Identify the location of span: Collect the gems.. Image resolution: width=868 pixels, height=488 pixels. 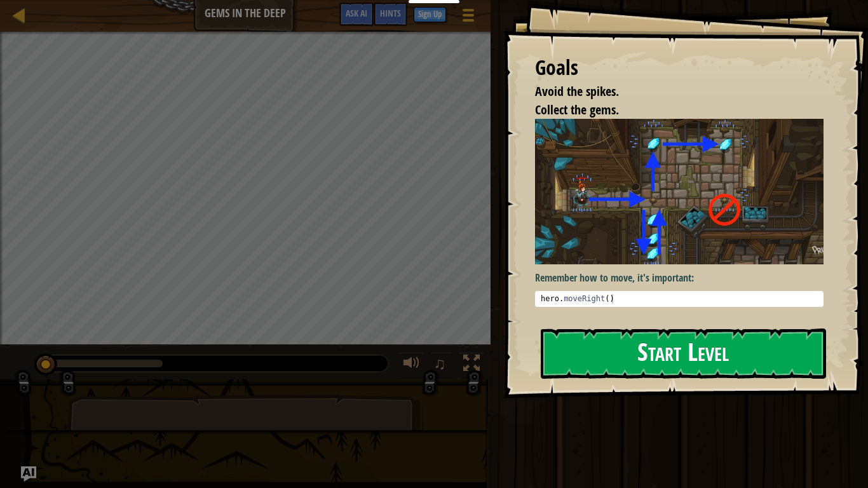
(577, 109).